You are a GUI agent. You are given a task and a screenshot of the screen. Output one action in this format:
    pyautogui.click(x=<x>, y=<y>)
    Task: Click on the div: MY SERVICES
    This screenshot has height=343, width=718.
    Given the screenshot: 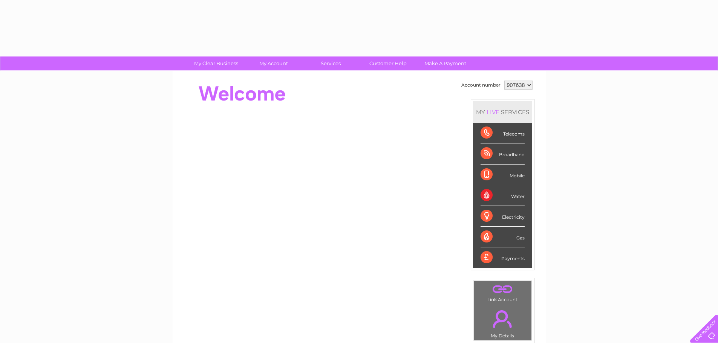 What is the action you would take?
    pyautogui.click(x=502, y=112)
    